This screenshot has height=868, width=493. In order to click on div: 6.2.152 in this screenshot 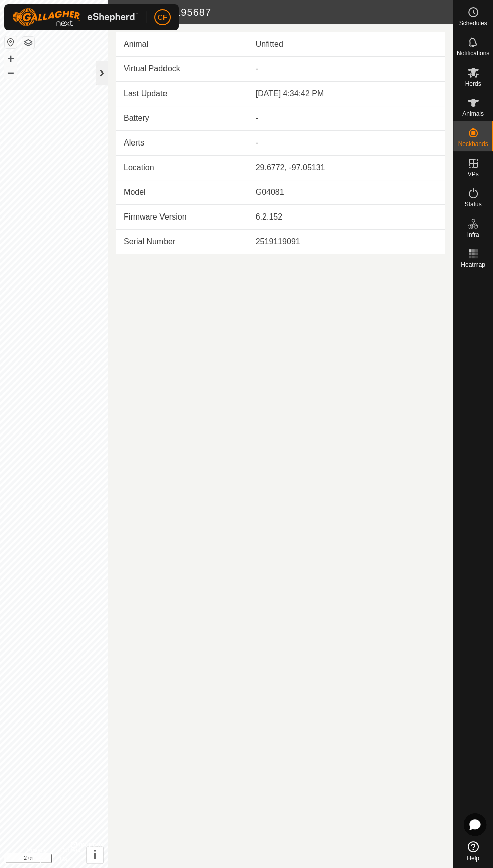, I will do `click(346, 217)`.